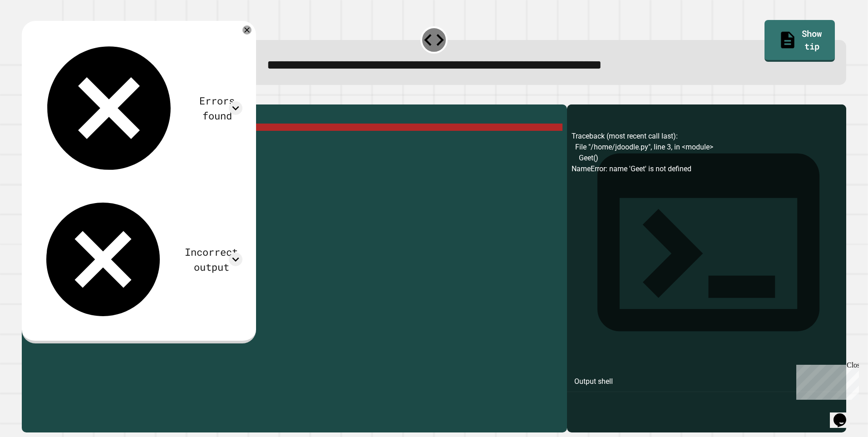 The image size is (868, 437). Describe the element at coordinates (799, 41) in the screenshot. I see `a: Show tip` at that location.